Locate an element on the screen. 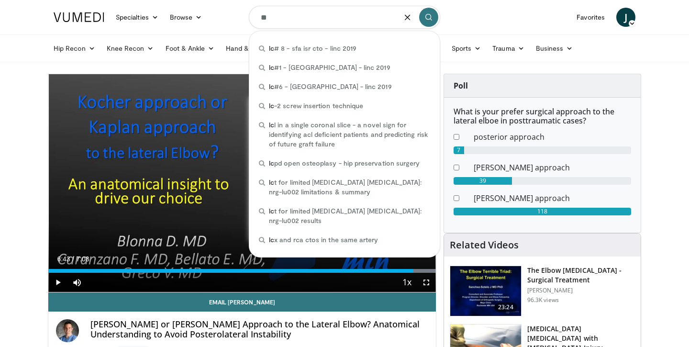  img: Avatar is located at coordinates (68, 331).